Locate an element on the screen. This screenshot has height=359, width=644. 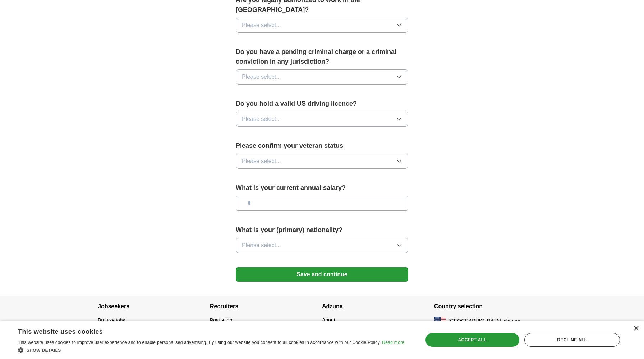
label: Please confirm your veteran status is located at coordinates (322, 146).